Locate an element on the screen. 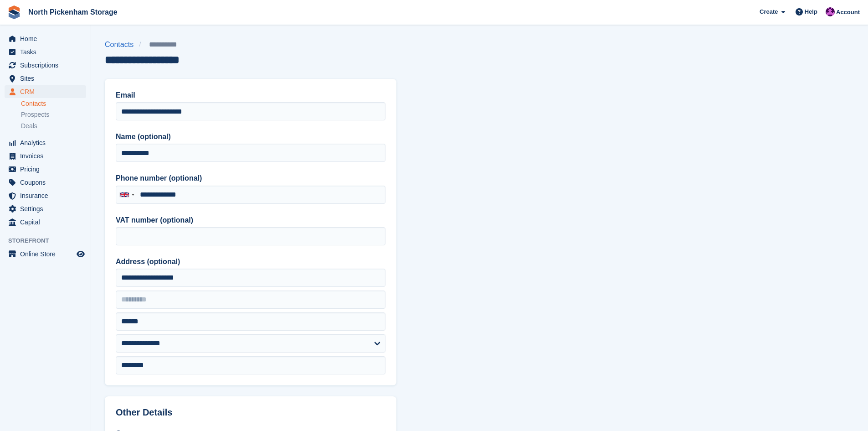 The height and width of the screenshot is (431, 868). label: Name (optional) is located at coordinates (251, 137).